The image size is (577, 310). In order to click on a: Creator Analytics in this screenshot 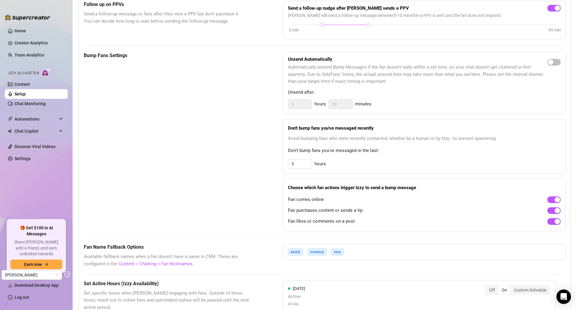, I will do `click(39, 43)`.